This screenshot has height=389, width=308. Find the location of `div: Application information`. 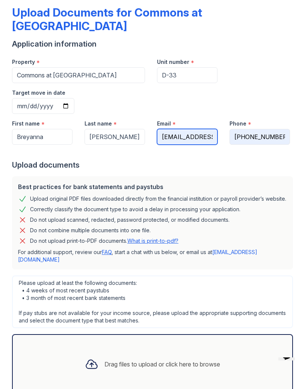

div: Application information is located at coordinates (154, 44).